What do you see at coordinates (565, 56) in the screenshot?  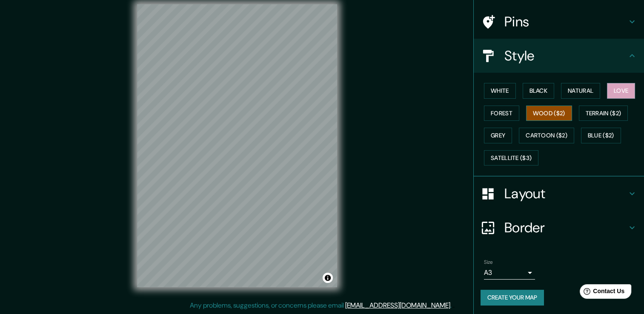 I see `h4: Style` at bounding box center [565, 56].